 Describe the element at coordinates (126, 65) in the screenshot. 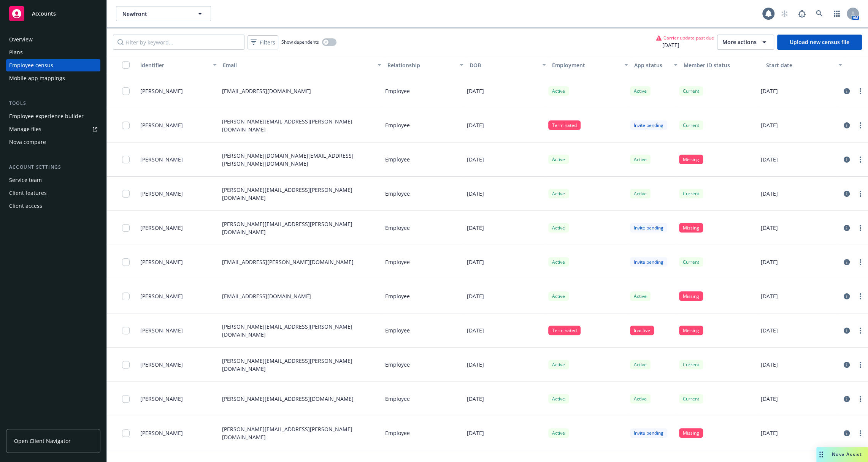

I see `input: Select all` at that location.